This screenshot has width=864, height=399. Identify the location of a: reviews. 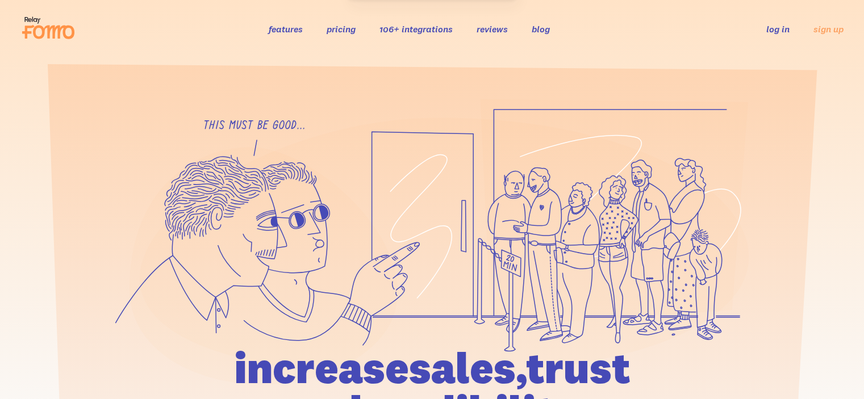
(492, 29).